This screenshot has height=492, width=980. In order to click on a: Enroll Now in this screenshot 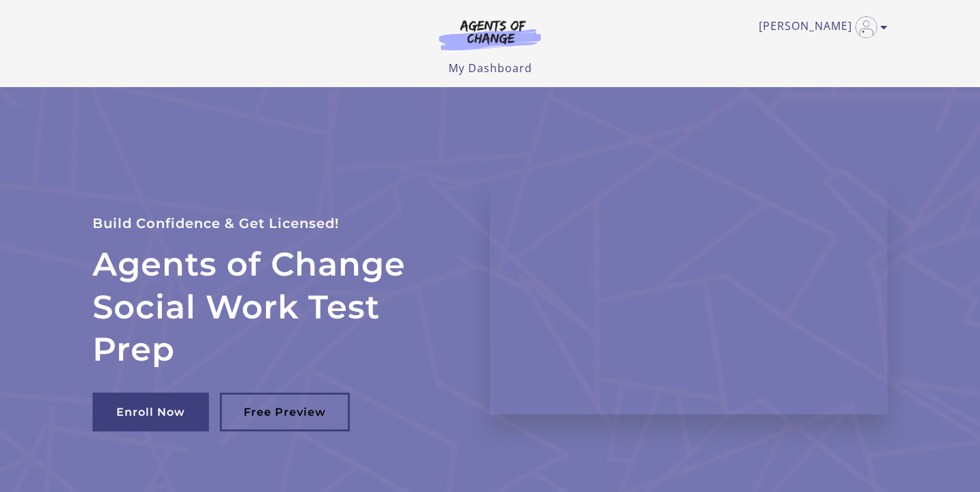, I will do `click(150, 412)`.